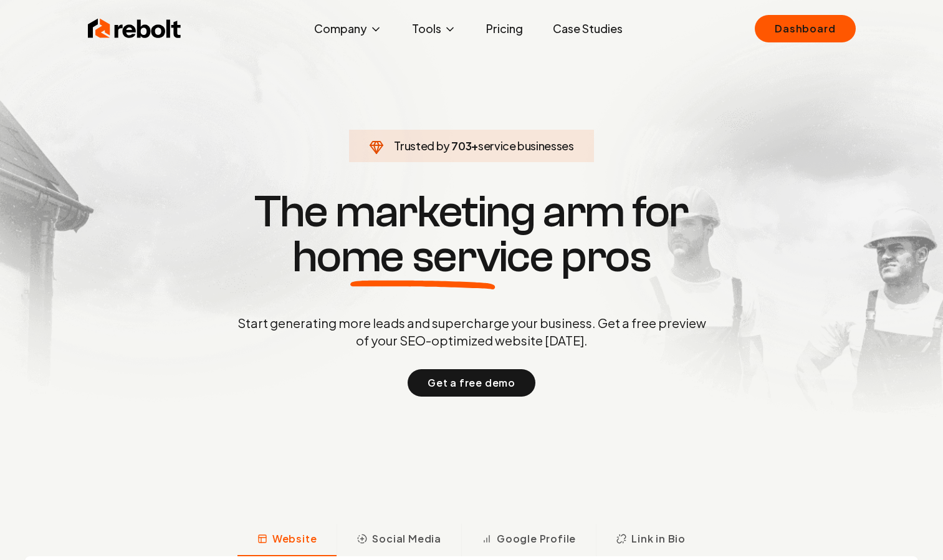 The image size is (943, 560). Describe the element at coordinates (422, 146) in the screenshot. I see `span: Trusted by` at that location.